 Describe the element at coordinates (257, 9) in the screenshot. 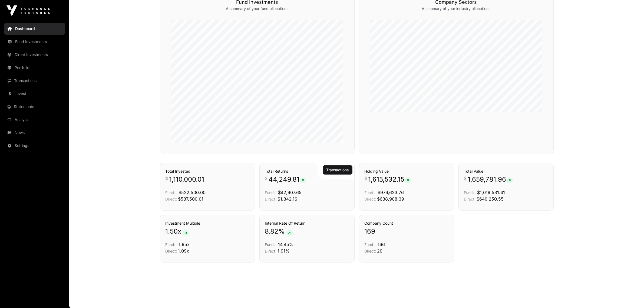

I see `p: A summary of your fund allocations` at that location.